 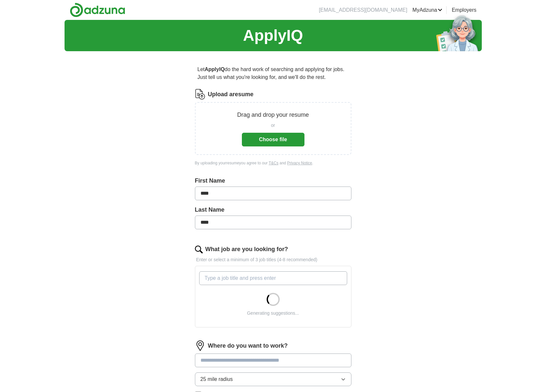 What do you see at coordinates (464, 10) in the screenshot?
I see `a: Employers` at bounding box center [464, 10].